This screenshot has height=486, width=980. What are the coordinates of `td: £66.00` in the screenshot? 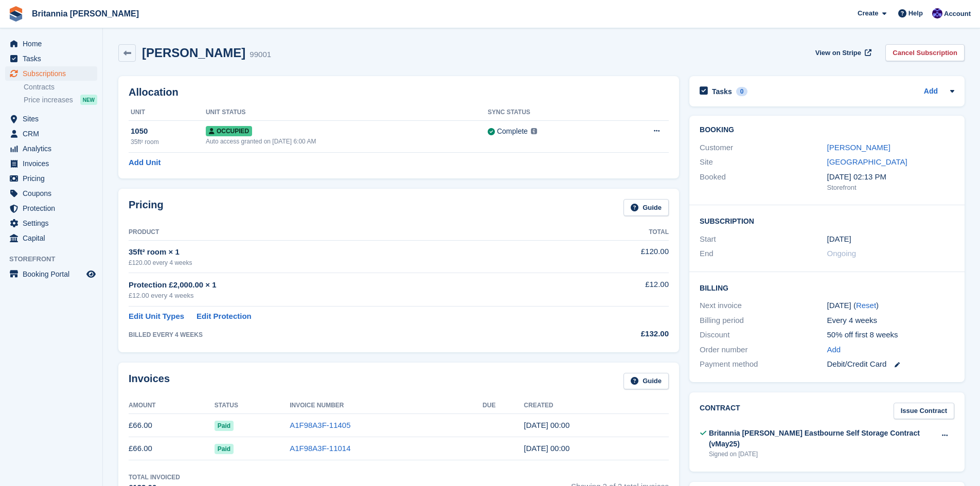 It's located at (171, 449).